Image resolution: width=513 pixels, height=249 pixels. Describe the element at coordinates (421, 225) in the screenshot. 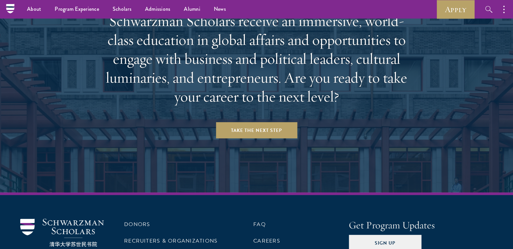

I see `h4: Get Program Updates` at that location.